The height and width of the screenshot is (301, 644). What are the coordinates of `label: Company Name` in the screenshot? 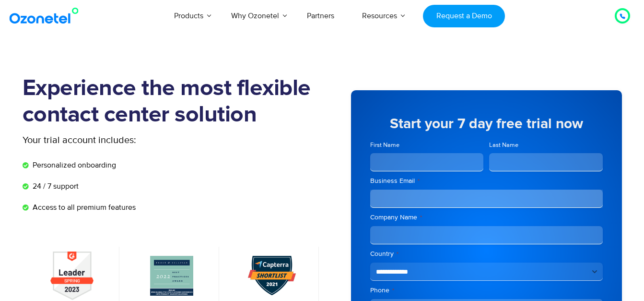 It's located at (486, 217).